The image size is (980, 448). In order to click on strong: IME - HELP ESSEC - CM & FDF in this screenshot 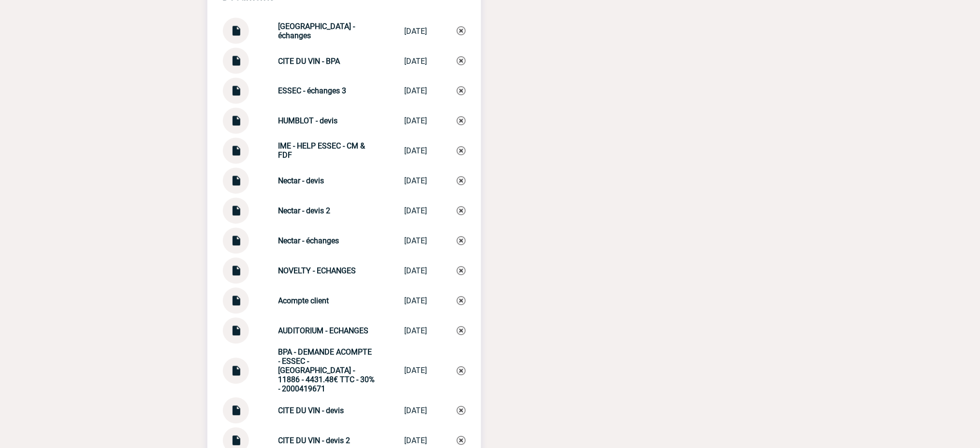, I will do `click(322, 150)`.